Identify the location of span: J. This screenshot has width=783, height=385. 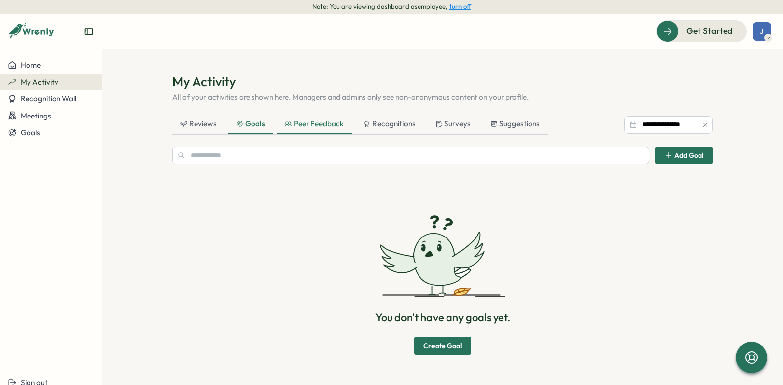
(762, 31).